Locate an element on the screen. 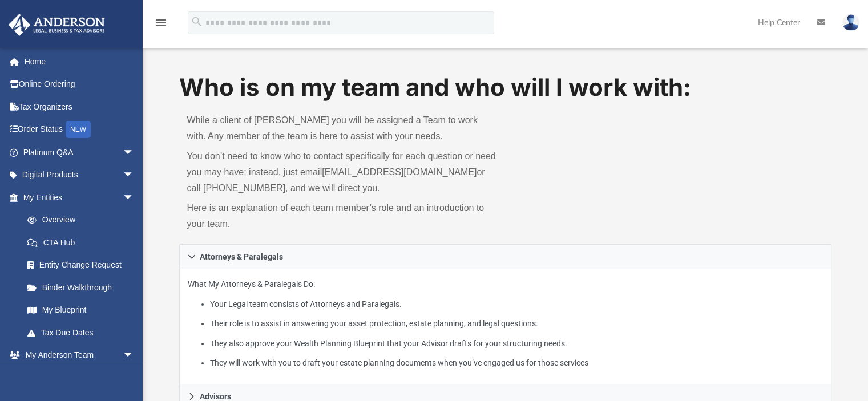 The image size is (868, 401). li: Your Legal team consists of Attorneys and Paralegals. is located at coordinates (516, 304).